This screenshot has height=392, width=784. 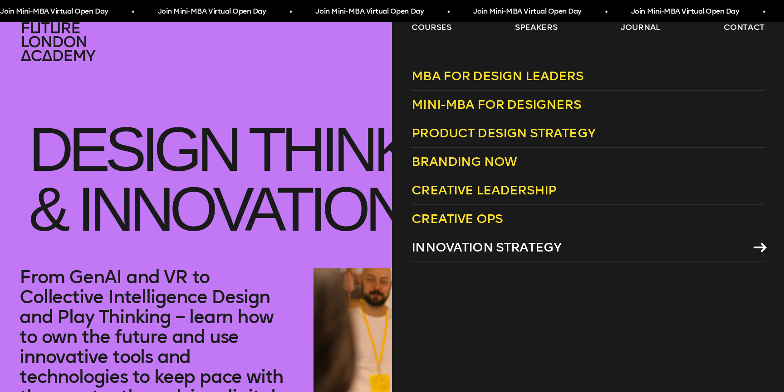 What do you see at coordinates (744, 27) in the screenshot?
I see `a: contact` at bounding box center [744, 27].